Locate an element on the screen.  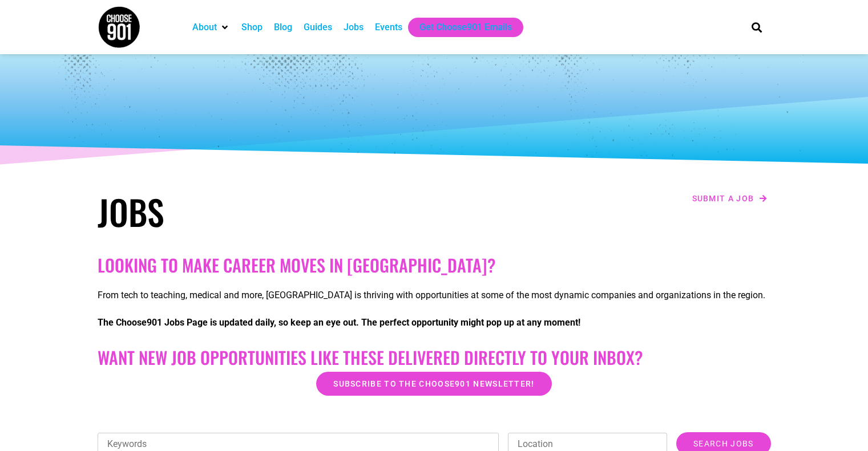
a: Submit a job is located at coordinates (730, 199).